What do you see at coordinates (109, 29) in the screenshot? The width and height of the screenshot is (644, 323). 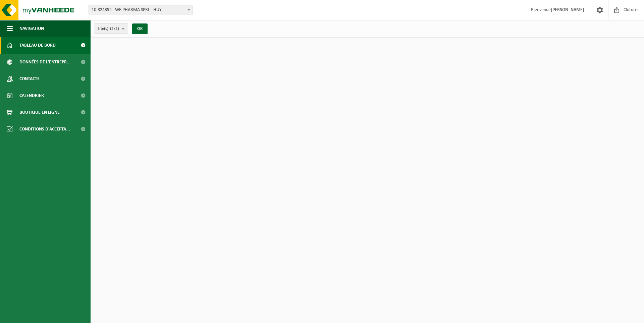 I see `span: Site(s)` at bounding box center [109, 29].